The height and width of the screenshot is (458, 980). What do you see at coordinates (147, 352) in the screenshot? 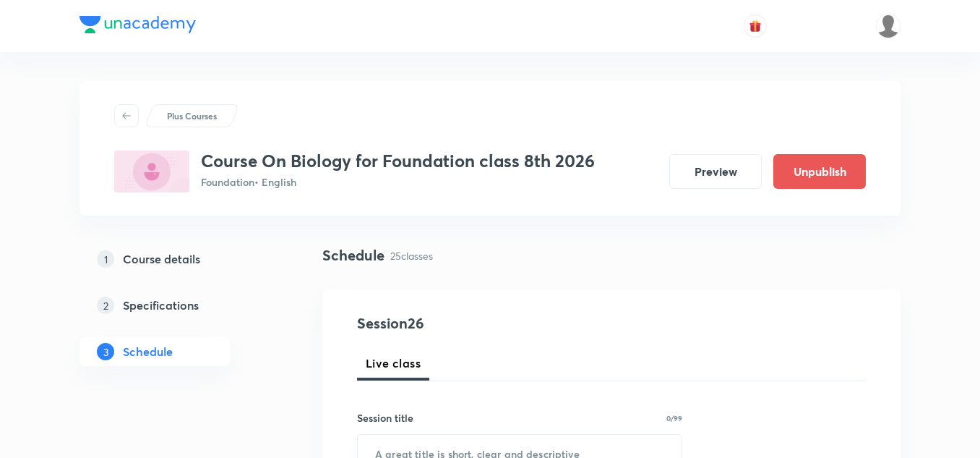
I see `h5: Schedule` at bounding box center [147, 352].